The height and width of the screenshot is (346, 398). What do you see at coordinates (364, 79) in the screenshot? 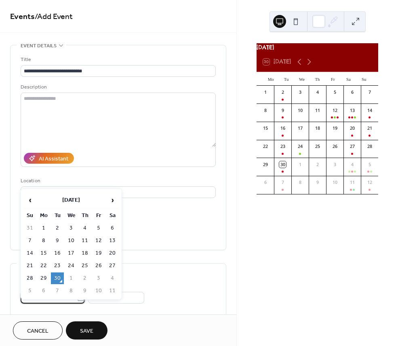
I see `div: Su` at bounding box center [364, 79].